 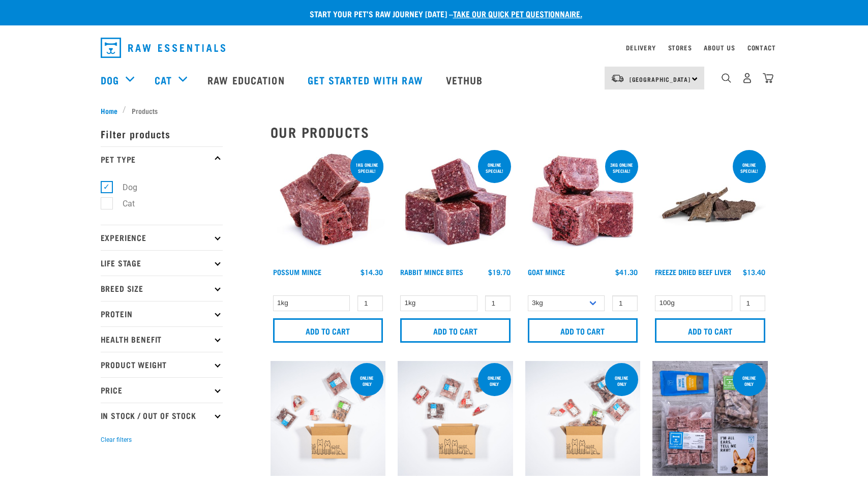 What do you see at coordinates (768, 78) in the screenshot?
I see `img: home-icon@2x.png` at bounding box center [768, 78].